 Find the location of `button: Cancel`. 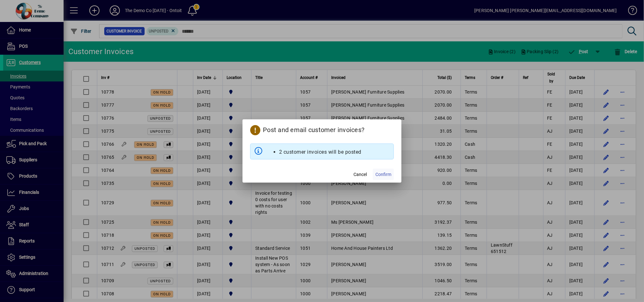

button: Cancel is located at coordinates (361, 174).